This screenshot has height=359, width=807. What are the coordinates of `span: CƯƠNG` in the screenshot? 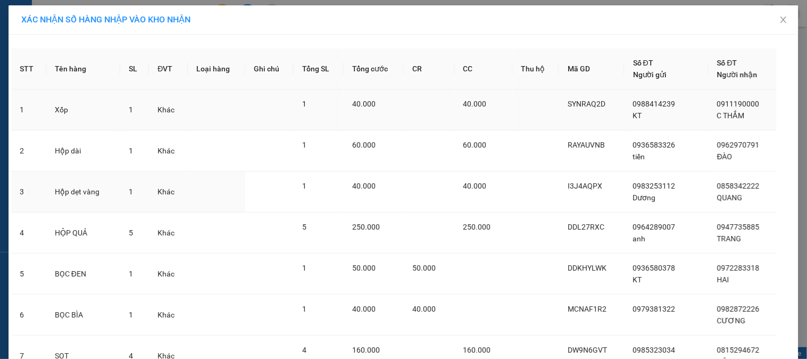 It's located at (732, 320).